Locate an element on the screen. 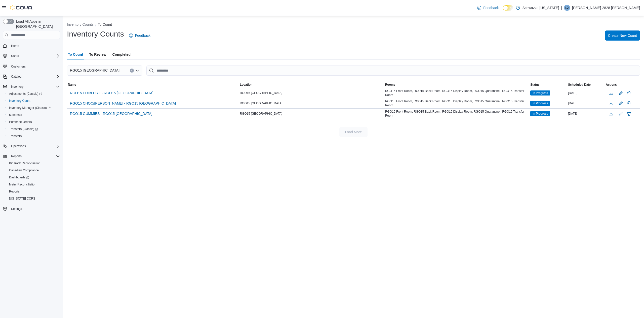 The image size is (644, 318). span: Dashboards is located at coordinates (33, 177).